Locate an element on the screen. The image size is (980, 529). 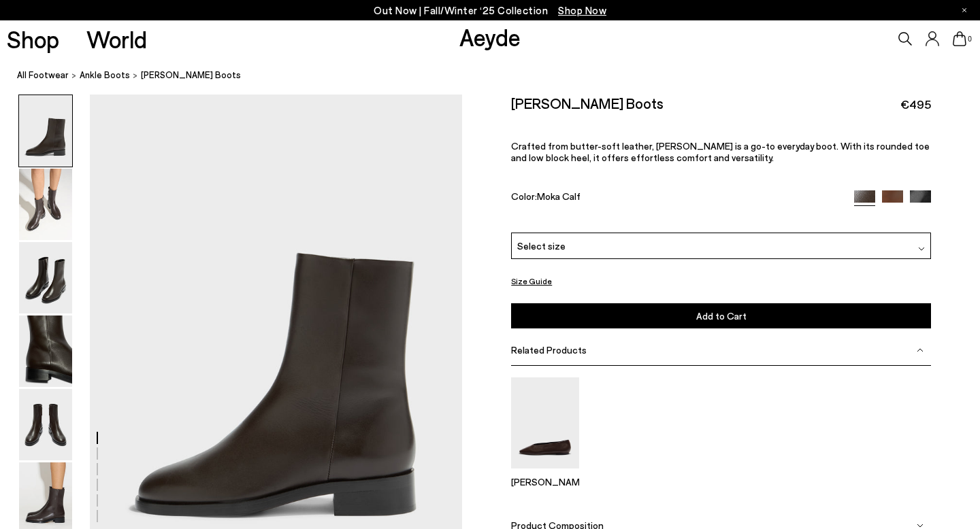
span: Select size is located at coordinates (541, 245).